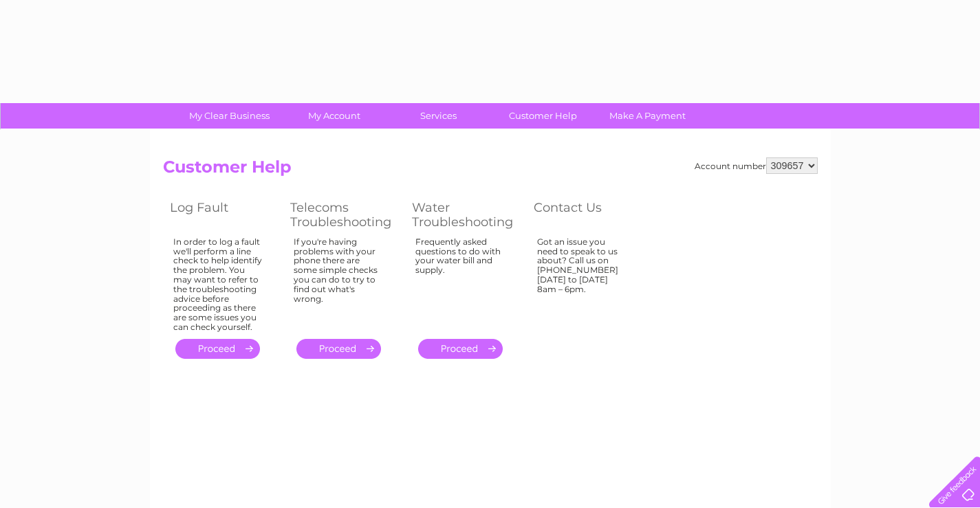  I want to click on a: Make A Payment, so click(647, 116).